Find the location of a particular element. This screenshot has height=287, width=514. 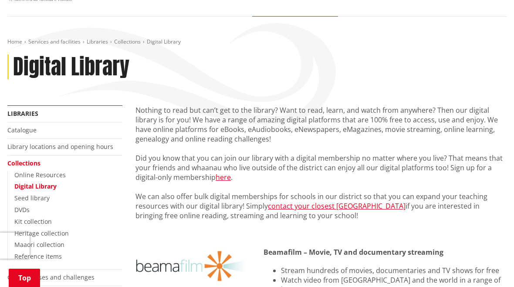

a: Heritage collection is located at coordinates (41, 233).